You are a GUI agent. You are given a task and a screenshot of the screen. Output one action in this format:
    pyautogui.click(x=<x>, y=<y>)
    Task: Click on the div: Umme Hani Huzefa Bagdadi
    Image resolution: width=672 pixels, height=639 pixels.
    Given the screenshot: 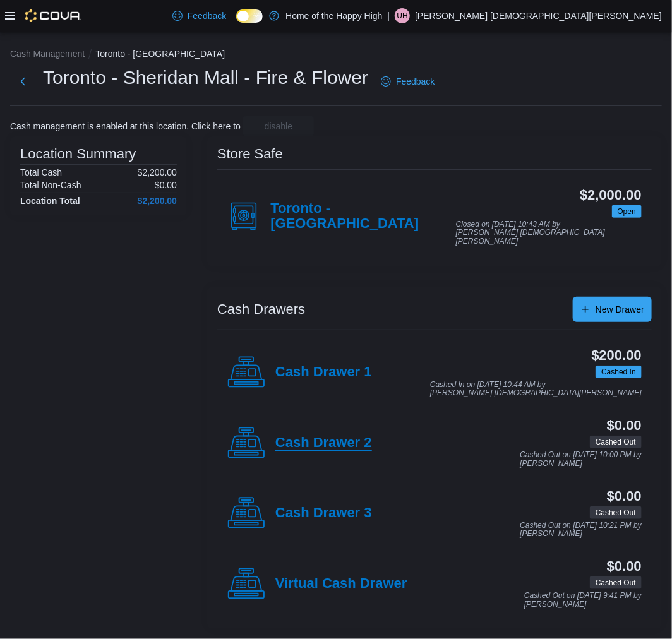 What is the action you would take?
    pyautogui.click(x=402, y=16)
    